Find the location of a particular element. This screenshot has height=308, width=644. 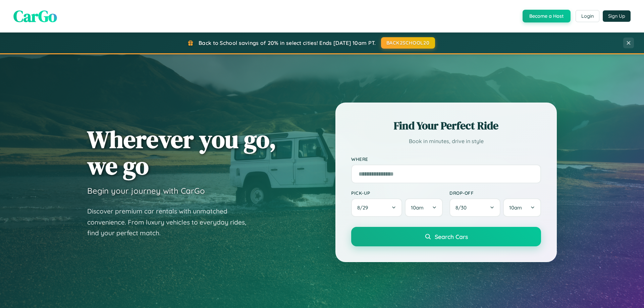

button: 8/29 is located at coordinates (377, 208).